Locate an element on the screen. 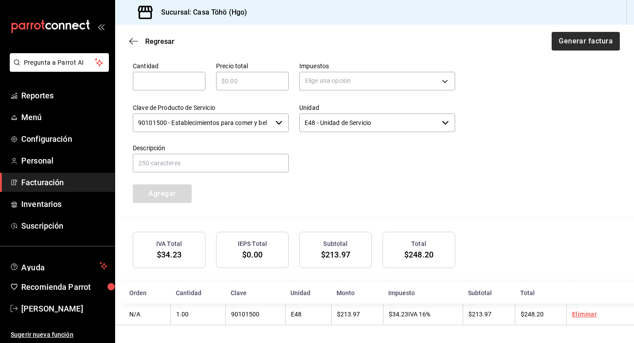 Image resolution: width=634 pixels, height=343 pixels. td: 90101500 is located at coordinates (255, 314).